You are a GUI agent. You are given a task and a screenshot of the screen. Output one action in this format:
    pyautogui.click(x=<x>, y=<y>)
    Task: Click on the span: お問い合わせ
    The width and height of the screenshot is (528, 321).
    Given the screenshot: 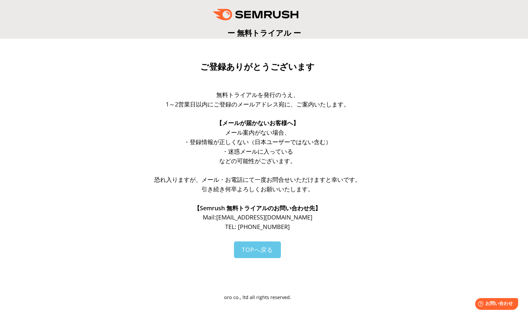 What is the action you would take?
    pyautogui.click(x=30, y=8)
    